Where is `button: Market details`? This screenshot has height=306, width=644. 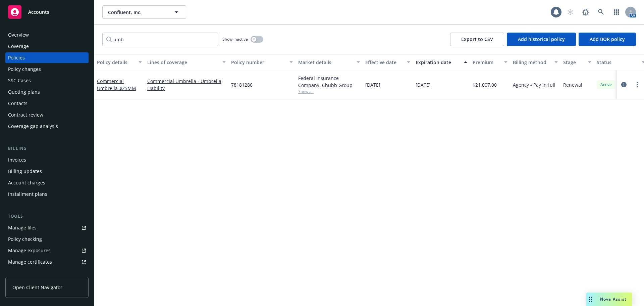
button: Market details is located at coordinates (330, 62).